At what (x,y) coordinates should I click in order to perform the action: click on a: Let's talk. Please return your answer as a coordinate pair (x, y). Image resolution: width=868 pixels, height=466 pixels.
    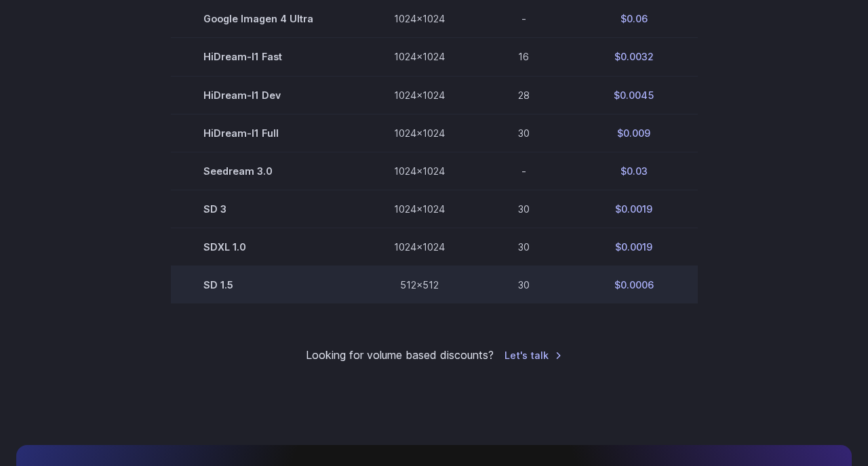
    Looking at the image, I should click on (533, 356).